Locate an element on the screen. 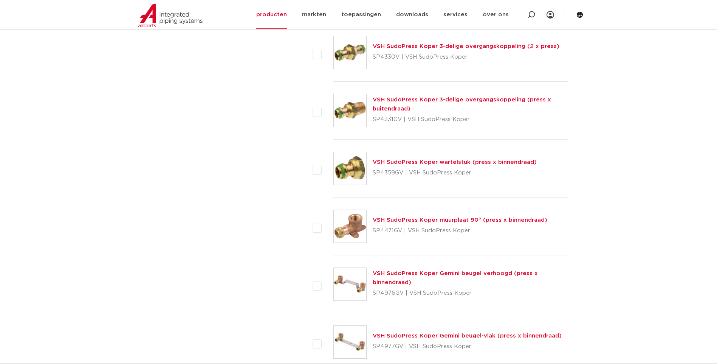  img: Thumbnail for VSH SudoPress Koper 3-delige overgangskoppeling (2 x press) is located at coordinates (350, 53).